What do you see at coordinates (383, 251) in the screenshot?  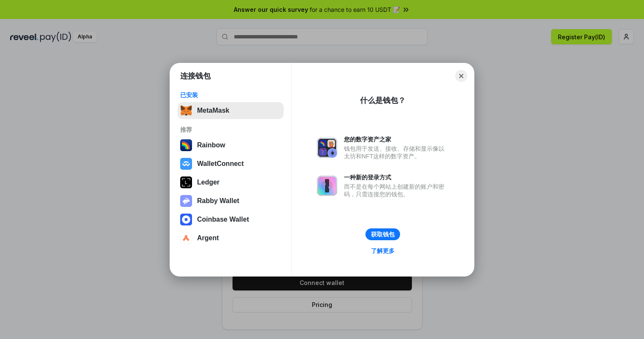 I see `a: 了解更多` at bounding box center [383, 251].